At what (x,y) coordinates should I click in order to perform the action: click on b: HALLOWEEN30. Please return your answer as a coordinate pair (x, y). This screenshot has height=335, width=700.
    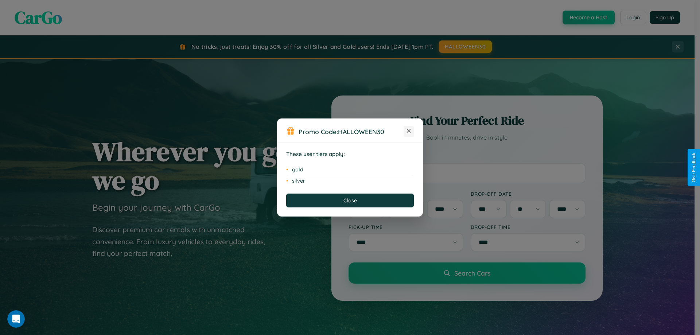
    Looking at the image, I should click on (361, 132).